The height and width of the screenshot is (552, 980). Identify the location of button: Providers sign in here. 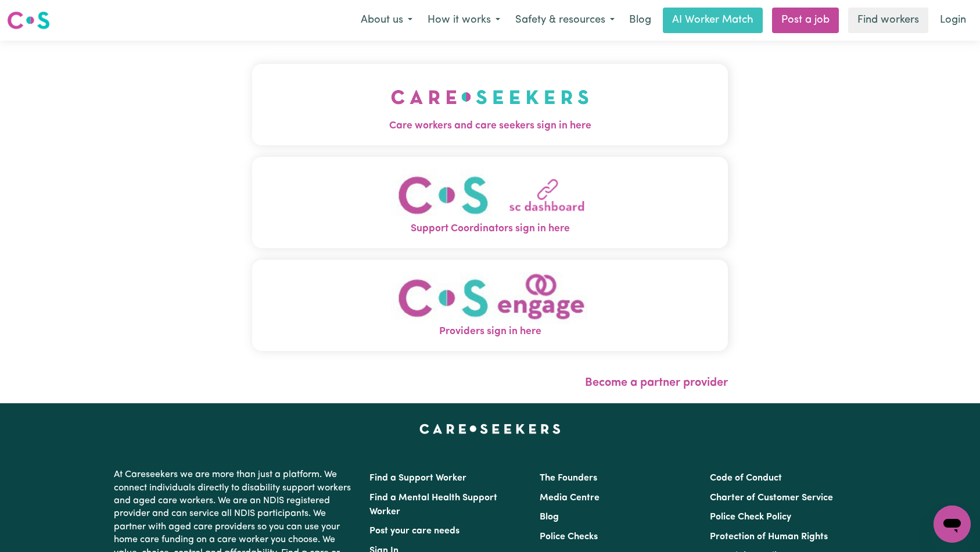
(490, 305).